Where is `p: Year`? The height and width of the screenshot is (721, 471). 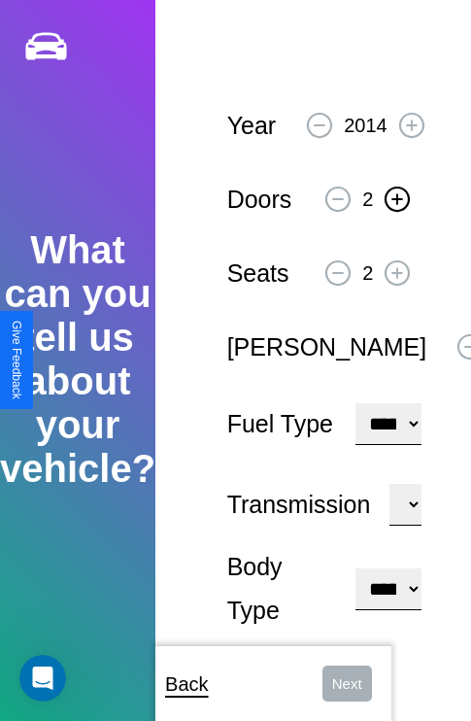
p: Year is located at coordinates (252, 125).